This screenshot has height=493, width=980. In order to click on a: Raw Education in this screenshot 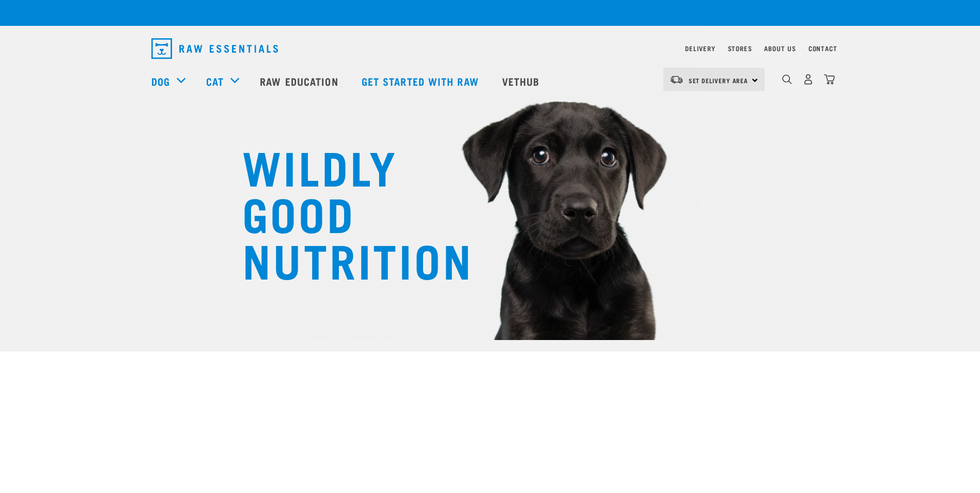, I will do `click(300, 81)`.